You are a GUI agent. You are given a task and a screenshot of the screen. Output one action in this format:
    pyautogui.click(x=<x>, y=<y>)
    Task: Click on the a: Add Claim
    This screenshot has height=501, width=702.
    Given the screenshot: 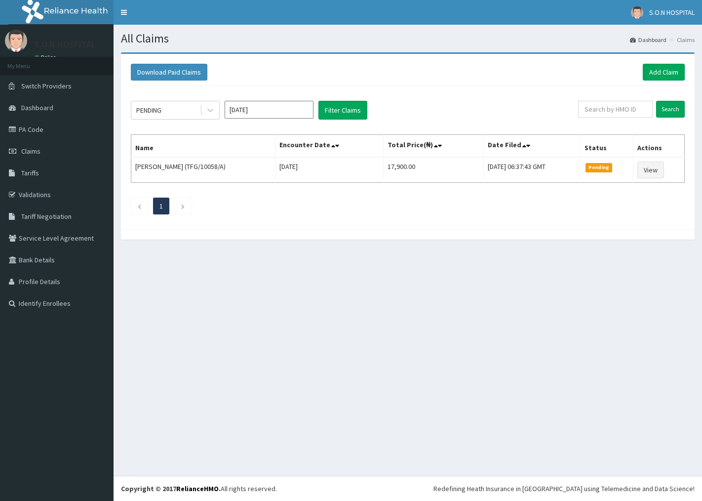 What is the action you would take?
    pyautogui.click(x=663, y=72)
    